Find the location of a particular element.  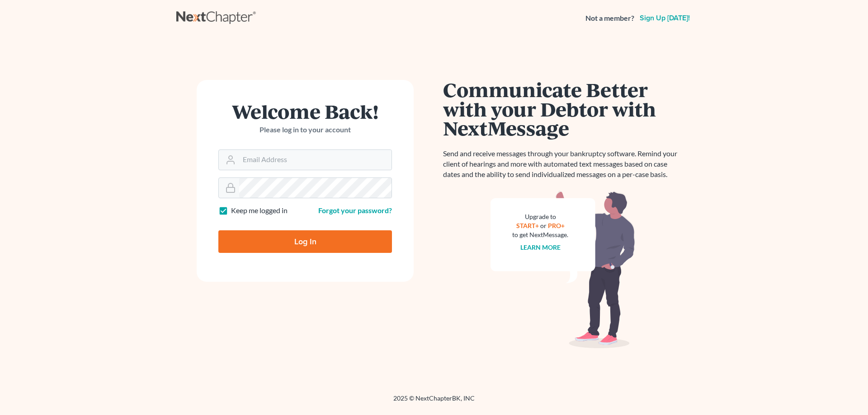

a: Learn more is located at coordinates (540, 247).